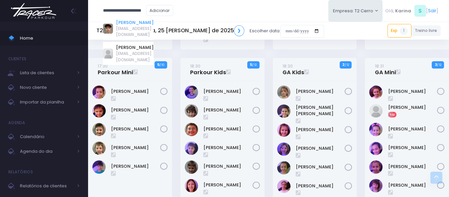  What do you see at coordinates (50, 38) in the screenshot?
I see `span: Home` at bounding box center [50, 38].